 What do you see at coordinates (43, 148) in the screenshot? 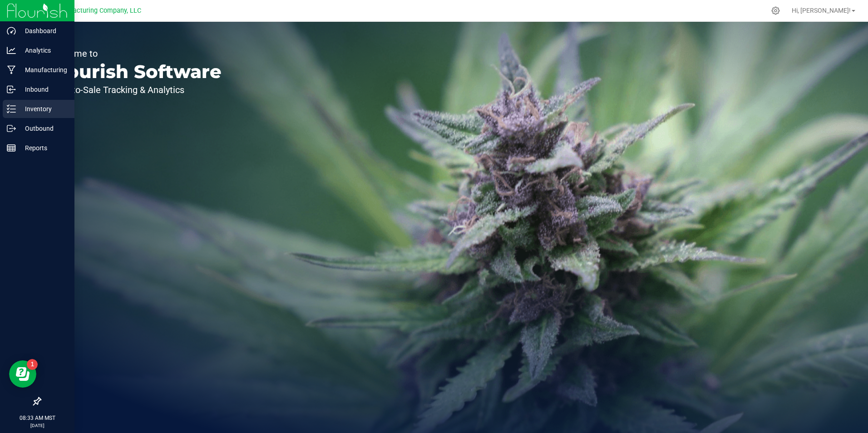
I see `p: Reports` at bounding box center [43, 148].